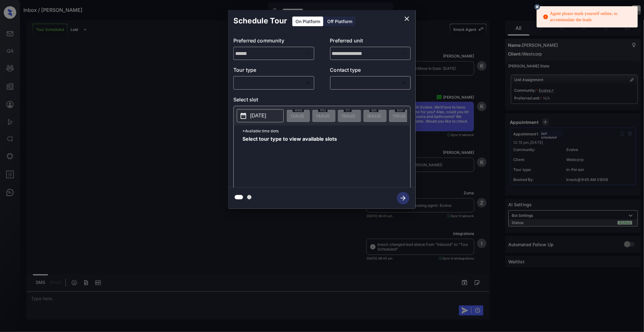 This screenshot has width=644, height=332. What do you see at coordinates (588, 17) in the screenshot?
I see `div: Agent please mark yourself online, to accommodate the leads` at bounding box center [588, 17].